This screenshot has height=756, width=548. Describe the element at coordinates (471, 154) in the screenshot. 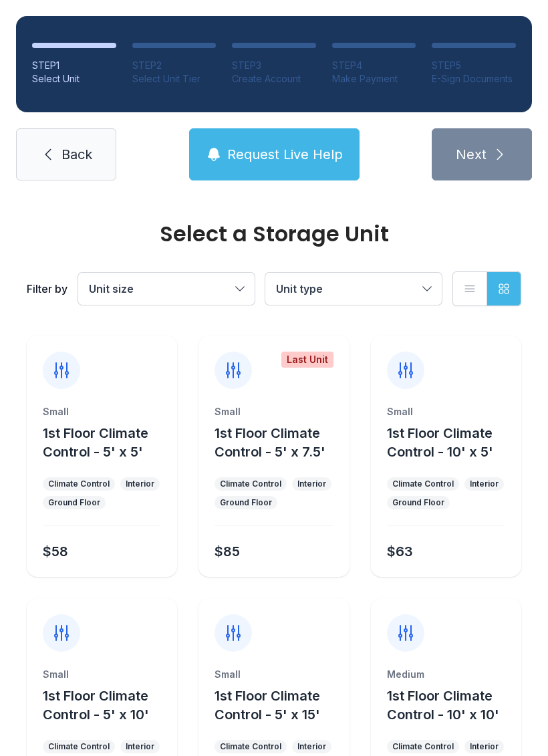

I see `span: Next` at that location.